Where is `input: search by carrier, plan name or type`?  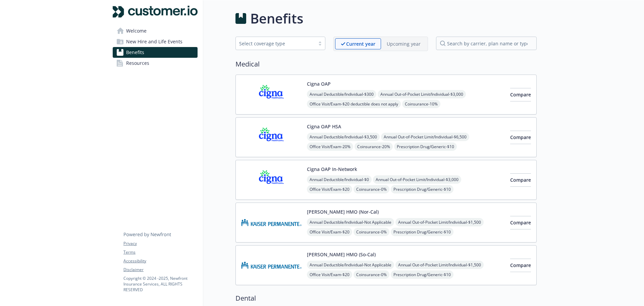
input: search by carrier, plan name or type is located at coordinates (486, 43).